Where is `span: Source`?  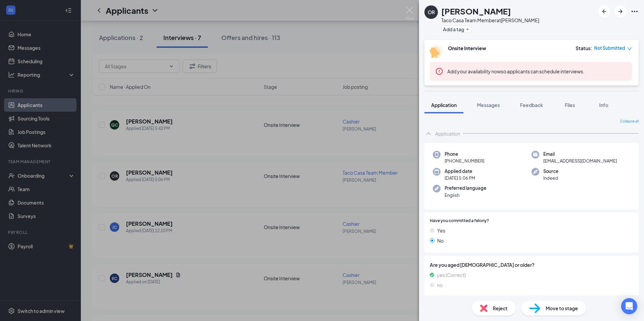 span: Source is located at coordinates (550, 171).